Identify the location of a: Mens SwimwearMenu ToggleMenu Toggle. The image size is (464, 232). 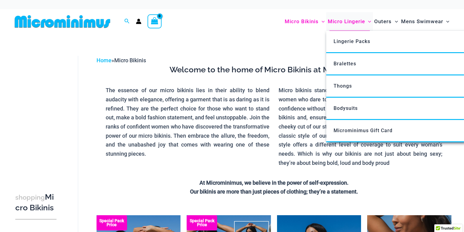
(425, 21).